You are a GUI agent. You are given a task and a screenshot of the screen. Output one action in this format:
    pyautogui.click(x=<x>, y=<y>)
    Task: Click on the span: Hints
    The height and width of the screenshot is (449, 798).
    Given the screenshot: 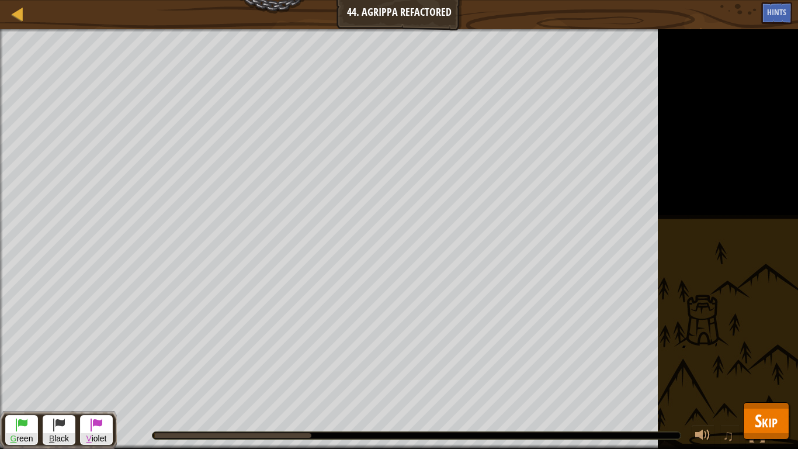 What is the action you would take?
    pyautogui.click(x=776, y=12)
    